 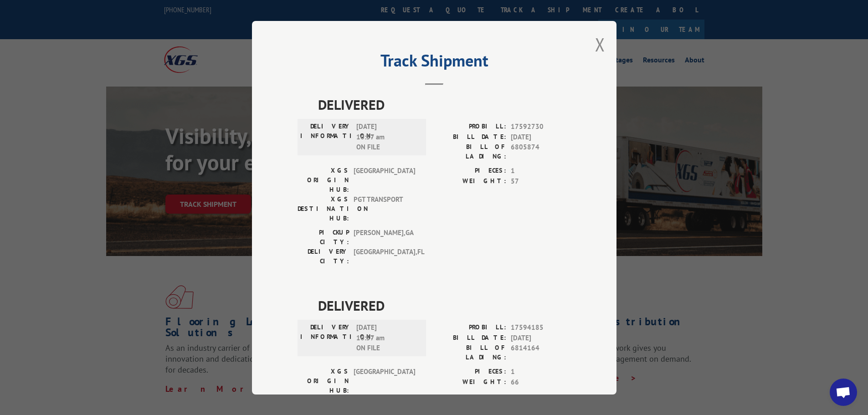 What do you see at coordinates (541, 181) in the screenshot?
I see `span: 57` at bounding box center [541, 181].